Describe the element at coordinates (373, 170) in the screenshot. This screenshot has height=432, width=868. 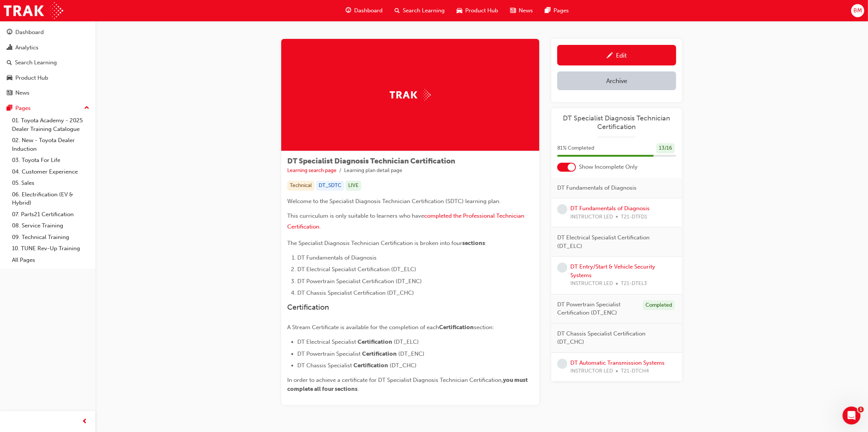
I see `li: Learning plan detail page` at that location.